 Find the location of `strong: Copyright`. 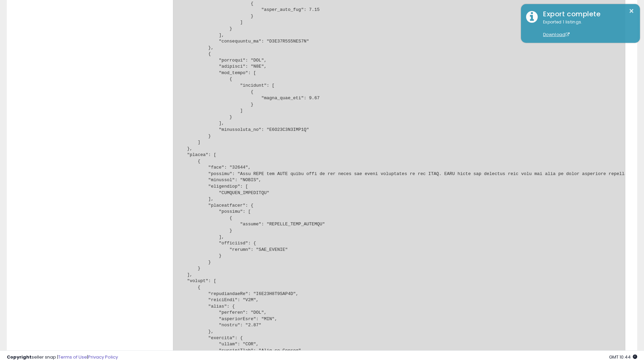

strong: Copyright is located at coordinates (19, 357).